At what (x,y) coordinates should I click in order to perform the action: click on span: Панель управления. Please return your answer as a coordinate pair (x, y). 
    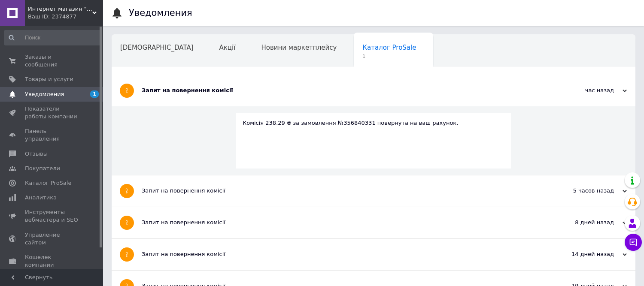
    Looking at the image, I should click on (52, 135).